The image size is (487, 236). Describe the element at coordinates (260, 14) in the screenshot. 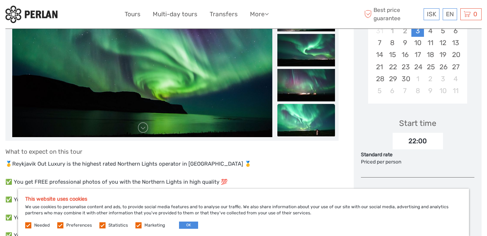

I see `a: More` at that location.